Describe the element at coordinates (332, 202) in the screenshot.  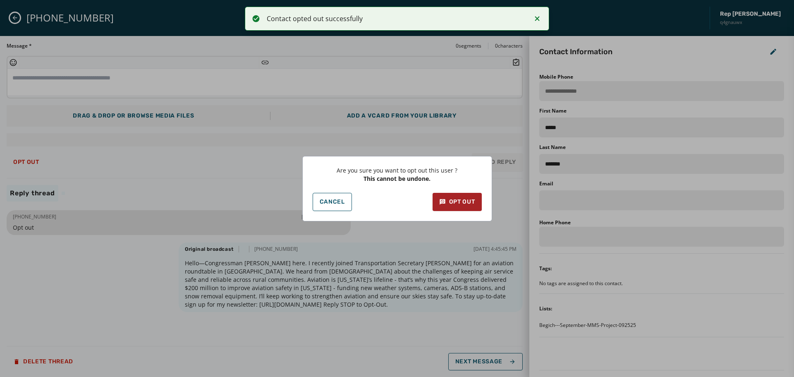
I see `button: Cancel` at that location.